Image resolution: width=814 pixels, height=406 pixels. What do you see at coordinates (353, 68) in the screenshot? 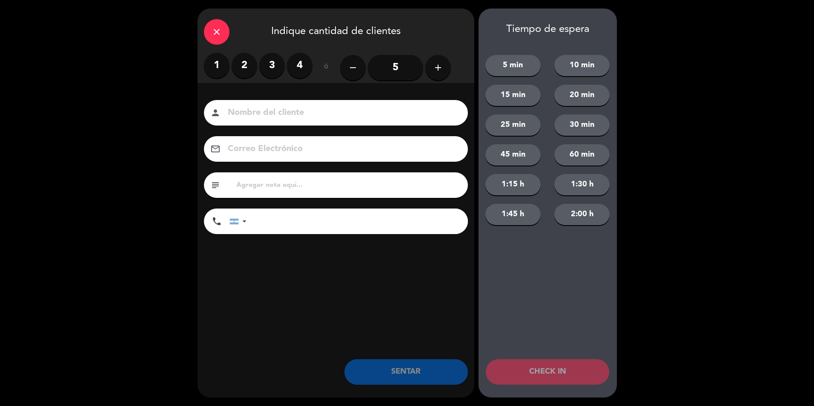
I see `button: remove` at bounding box center [353, 68].